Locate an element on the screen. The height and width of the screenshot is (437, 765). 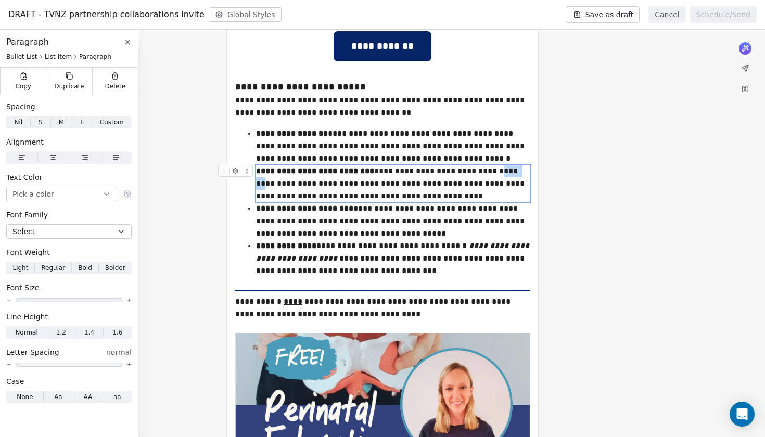
span: Regular is located at coordinates (53, 268).